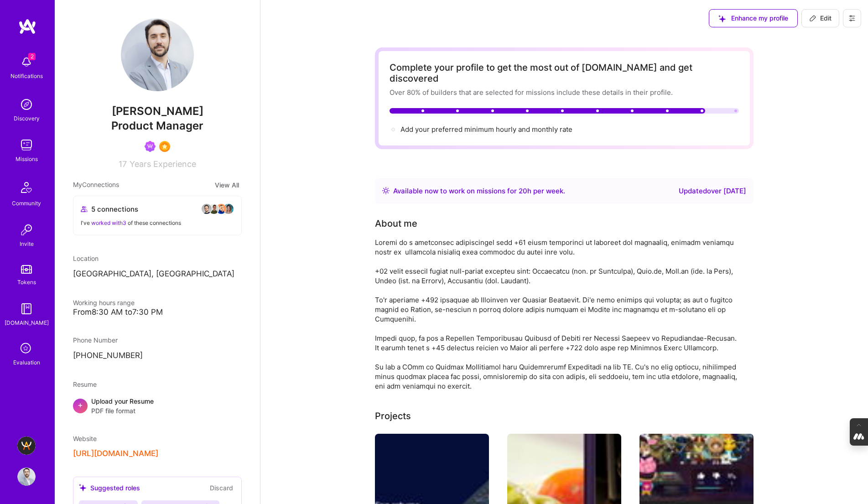  I want to click on img: discovery, so click(27, 104).